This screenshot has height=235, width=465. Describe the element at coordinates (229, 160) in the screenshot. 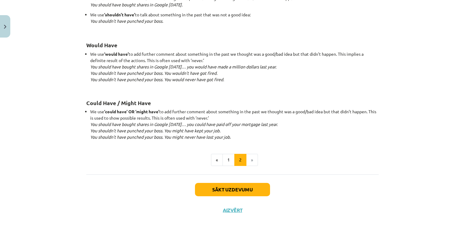

I see `button: 1` at that location.